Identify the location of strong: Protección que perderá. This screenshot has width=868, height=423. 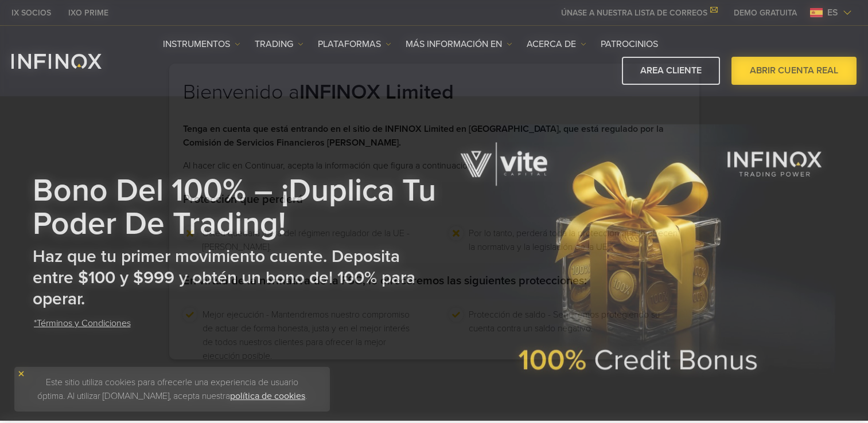
(243, 199).